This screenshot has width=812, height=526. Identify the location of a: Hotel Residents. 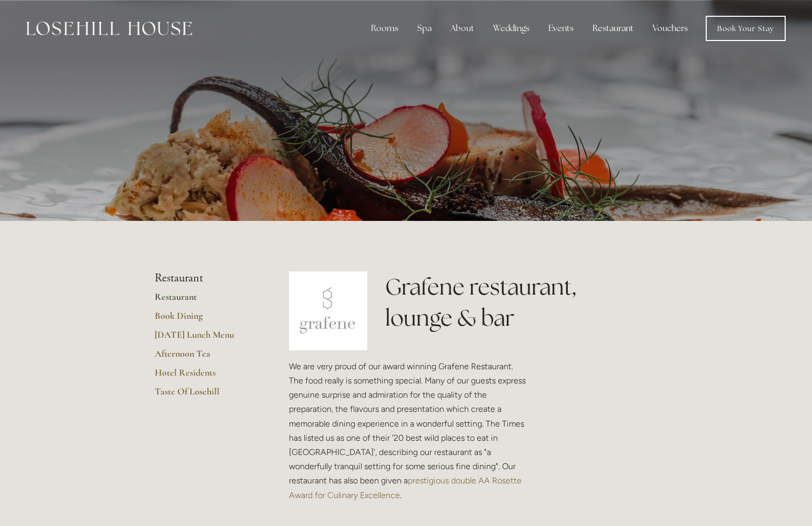
(205, 376).